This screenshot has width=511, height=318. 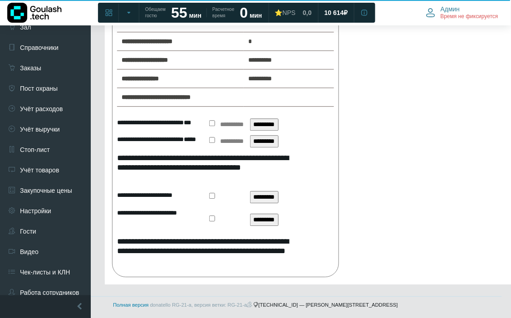 I want to click on span: NPS, so click(x=289, y=13).